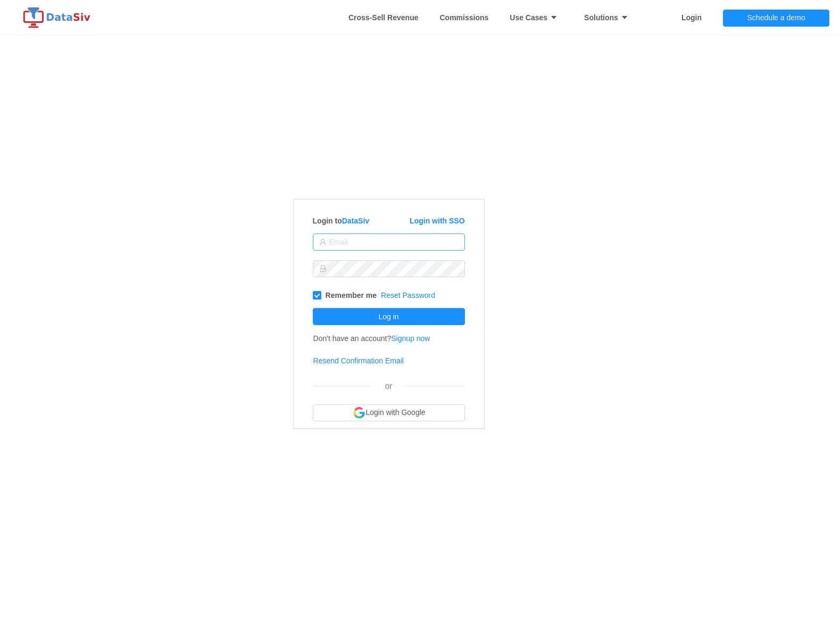 Image resolution: width=840 pixels, height=631 pixels. I want to click on a: Login, so click(692, 18).